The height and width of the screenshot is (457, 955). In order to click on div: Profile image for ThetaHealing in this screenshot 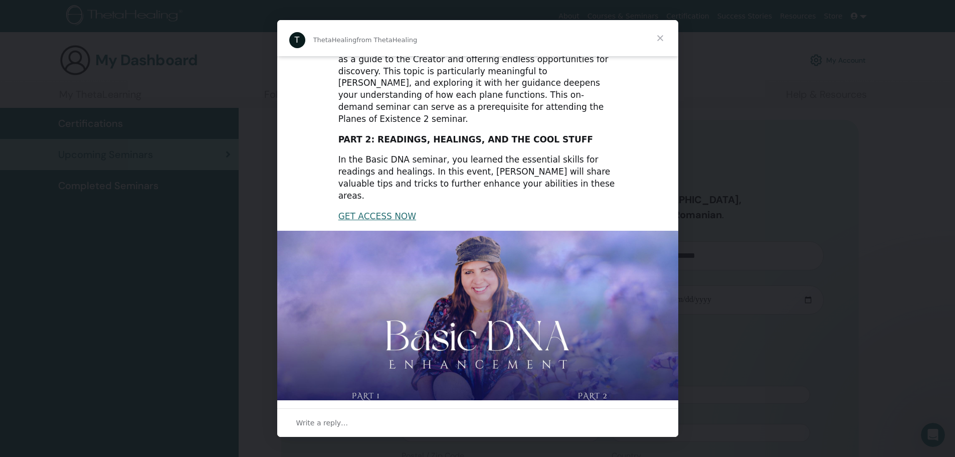, I will do `click(297, 40)`.